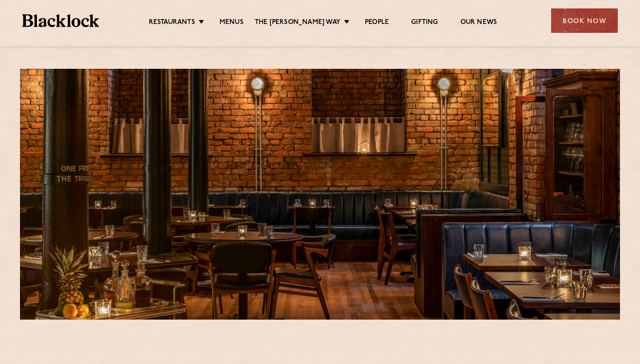  What do you see at coordinates (172, 23) in the screenshot?
I see `a: Restaurants` at bounding box center [172, 23].